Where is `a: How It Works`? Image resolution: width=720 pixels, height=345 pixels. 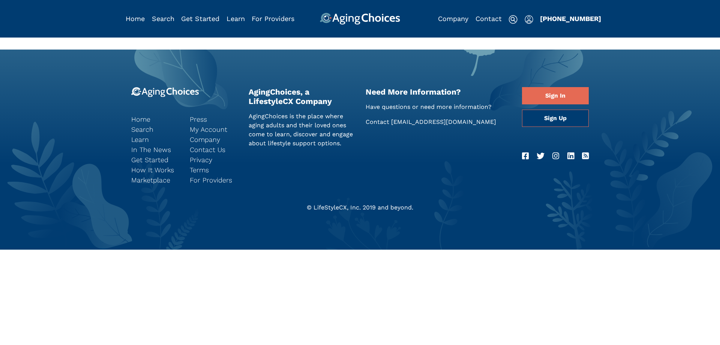 a: How It Works is located at coordinates (155, 170).